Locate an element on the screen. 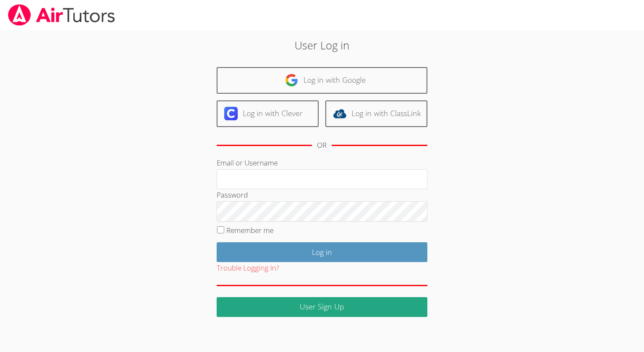  a: Log in with Clever is located at coordinates (268, 113).